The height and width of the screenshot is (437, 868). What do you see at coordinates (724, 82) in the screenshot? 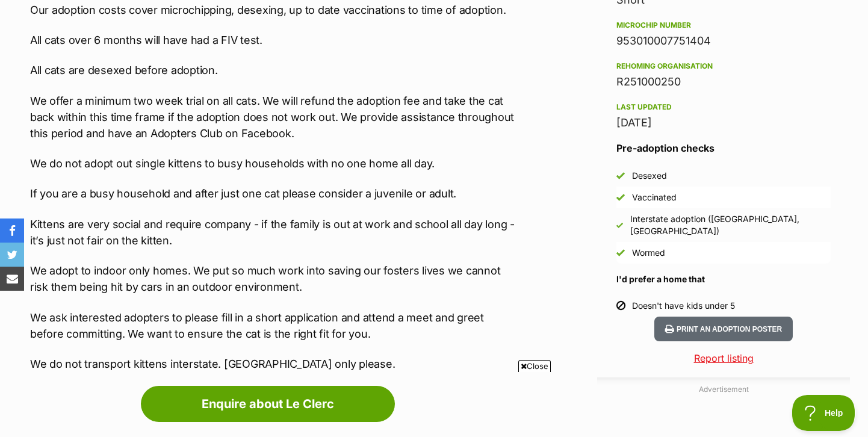
I see `div: R251000250` at bounding box center [724, 82].